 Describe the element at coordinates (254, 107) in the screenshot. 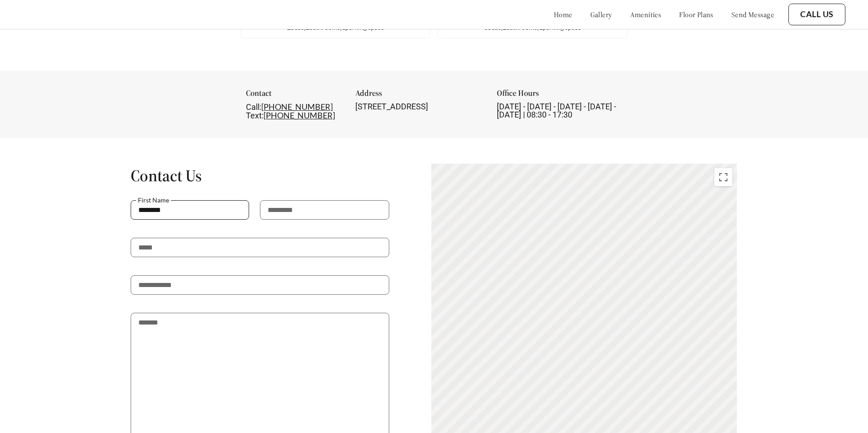

I see `span: Call:` at that location.